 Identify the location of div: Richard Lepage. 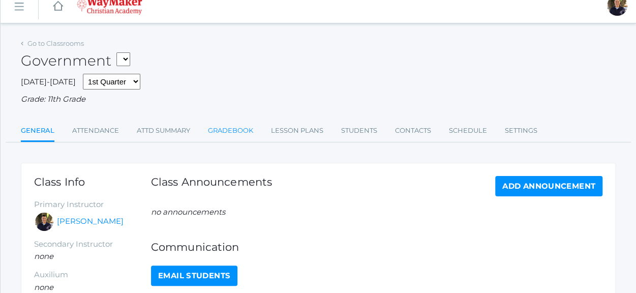
(44, 222).